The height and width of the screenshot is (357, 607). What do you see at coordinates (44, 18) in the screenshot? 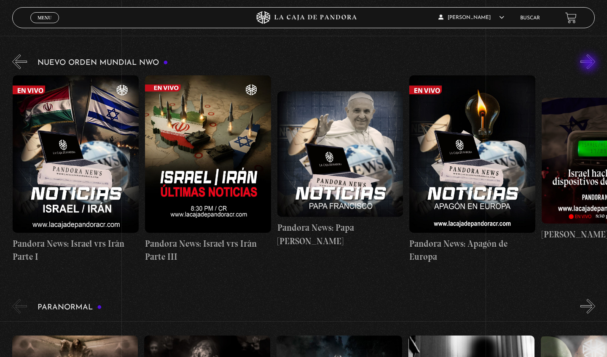
I see `span: Menu` at bounding box center [44, 18].